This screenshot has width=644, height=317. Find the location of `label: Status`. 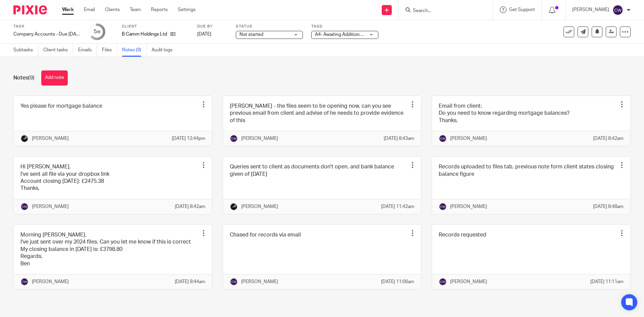

label: Status is located at coordinates (269, 27).